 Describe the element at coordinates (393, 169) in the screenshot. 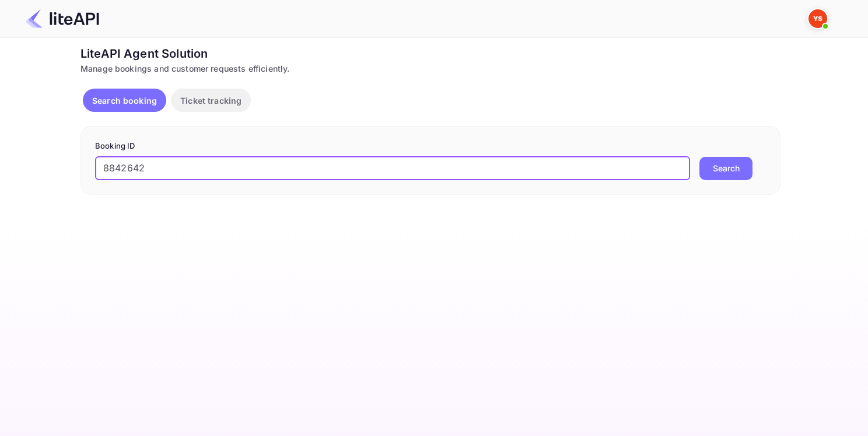

I see `input: Enter Booking ID (e.g., 63782194)` at that location.